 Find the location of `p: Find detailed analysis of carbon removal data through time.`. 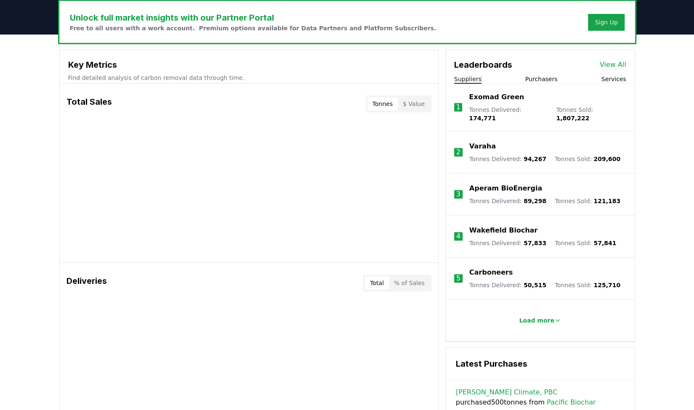

p: Find detailed analysis of carbon removal data through time. is located at coordinates (249, 78).